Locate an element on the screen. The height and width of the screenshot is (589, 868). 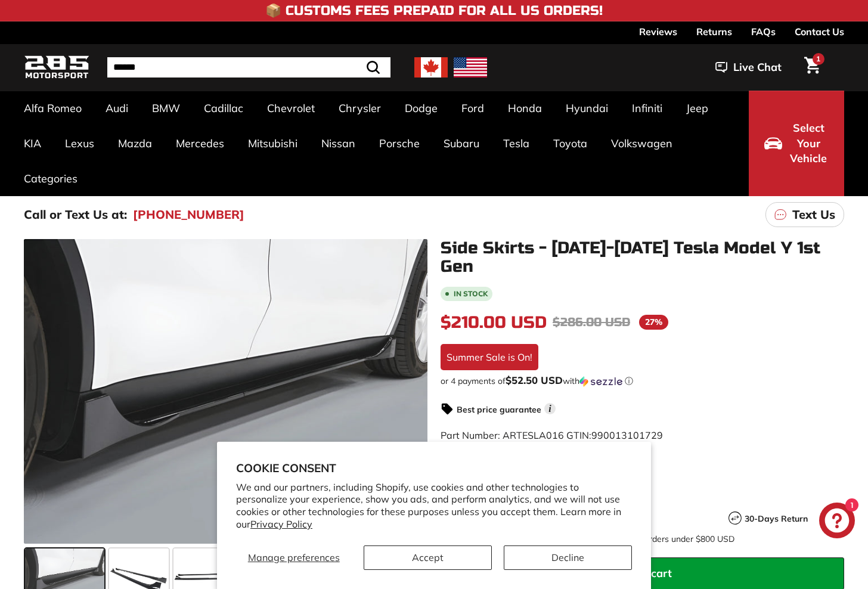
button: Select Your Vehicle is located at coordinates (796, 143).